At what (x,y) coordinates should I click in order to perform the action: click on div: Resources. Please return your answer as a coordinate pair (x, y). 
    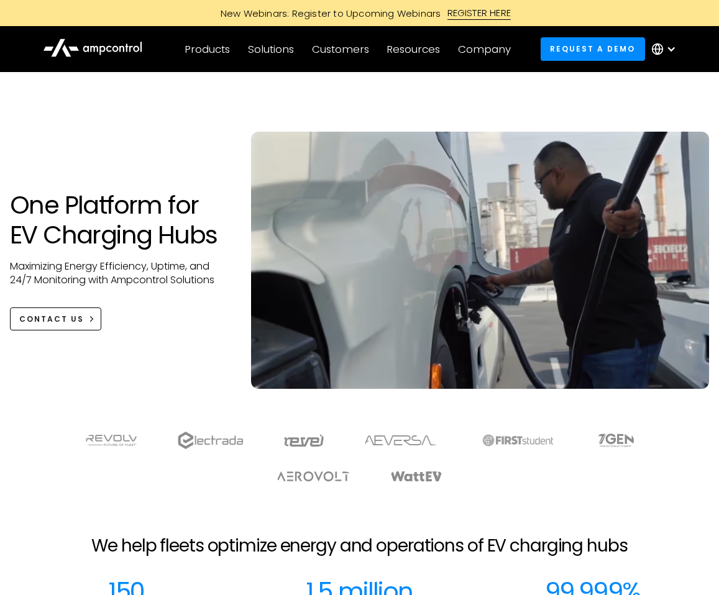
    Looking at the image, I should click on (413, 49).